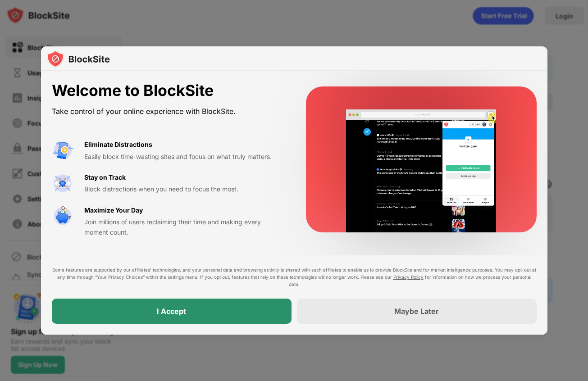  What do you see at coordinates (168, 90) in the screenshot?
I see `div: Welcome to BlockSite` at bounding box center [168, 90].